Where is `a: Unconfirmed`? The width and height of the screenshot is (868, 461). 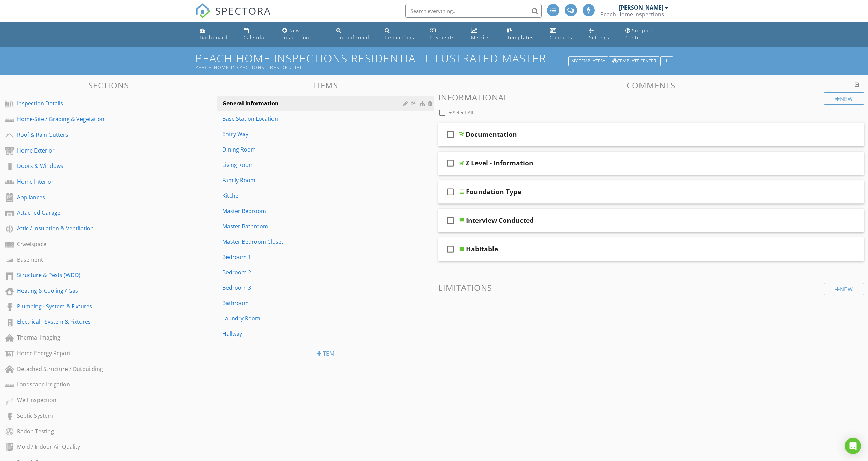 a: Unconfirmed is located at coordinates (355, 34).